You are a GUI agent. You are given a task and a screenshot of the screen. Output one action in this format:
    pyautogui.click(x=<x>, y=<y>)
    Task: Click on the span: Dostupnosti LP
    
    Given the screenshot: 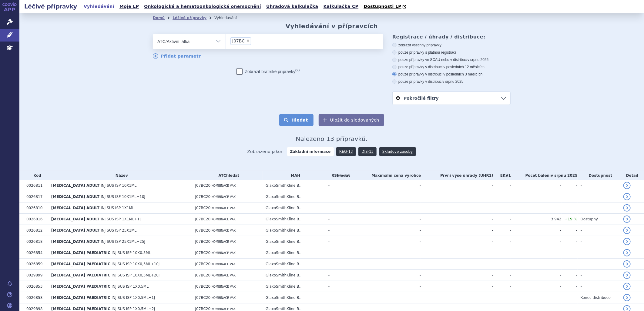 What is the action you would take?
    pyautogui.click(x=382, y=6)
    